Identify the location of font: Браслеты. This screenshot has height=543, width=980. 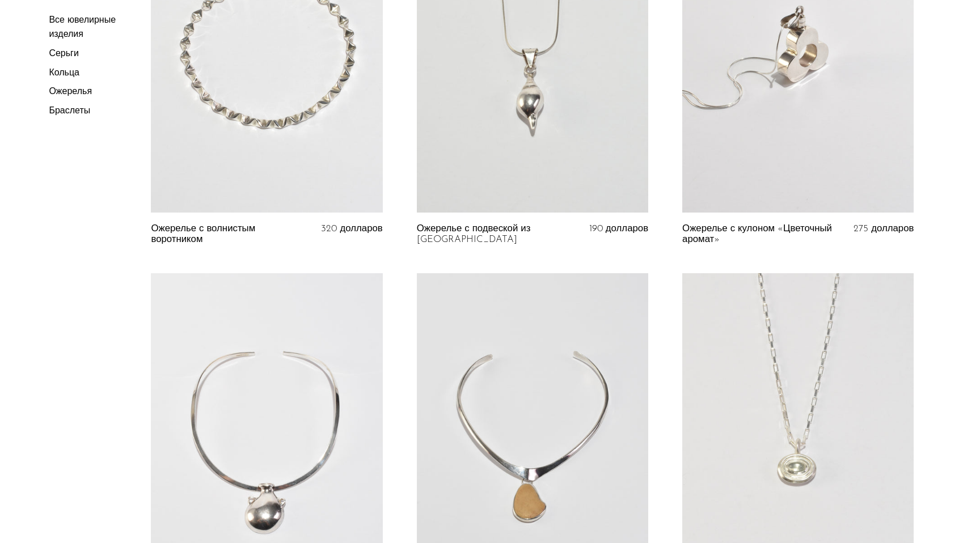
(69, 111).